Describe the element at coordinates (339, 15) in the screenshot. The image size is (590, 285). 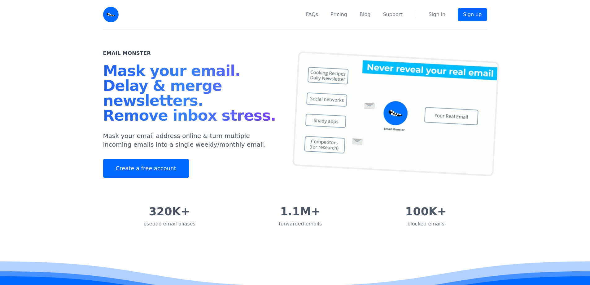
I see `a: Pricing` at that location.